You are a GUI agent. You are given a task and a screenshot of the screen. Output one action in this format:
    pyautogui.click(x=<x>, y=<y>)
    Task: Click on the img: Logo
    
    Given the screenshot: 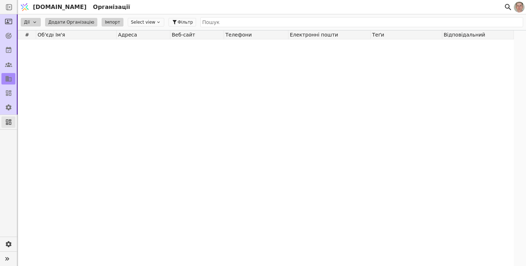 What is the action you would take?
    pyautogui.click(x=25, y=7)
    